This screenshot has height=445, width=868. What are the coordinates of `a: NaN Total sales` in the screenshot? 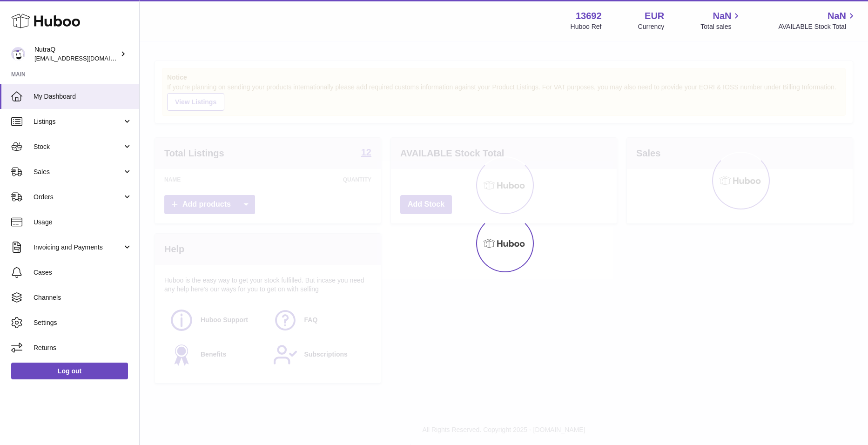 It's located at (721, 21).